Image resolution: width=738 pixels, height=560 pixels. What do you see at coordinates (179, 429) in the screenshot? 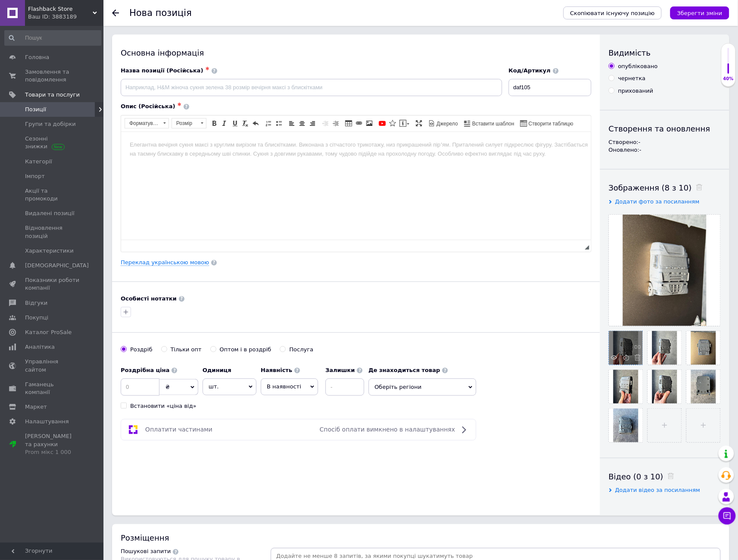
I see `span: Оплатити частинами` at bounding box center [179, 429].